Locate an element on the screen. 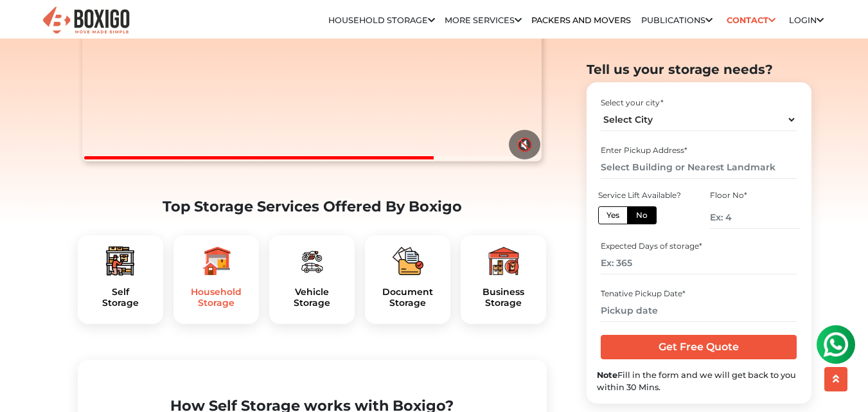 The image size is (868, 412). a: VehicleStorage is located at coordinates (312, 298).